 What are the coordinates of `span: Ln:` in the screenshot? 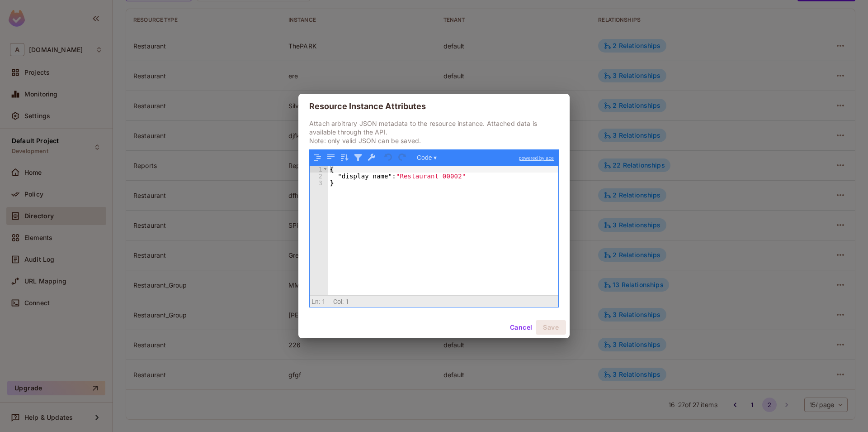 It's located at (316, 302).